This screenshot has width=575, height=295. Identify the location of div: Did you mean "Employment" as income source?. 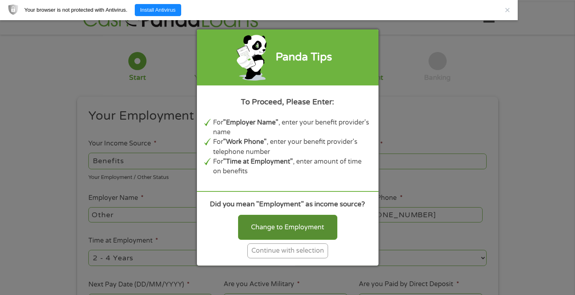
(288, 204).